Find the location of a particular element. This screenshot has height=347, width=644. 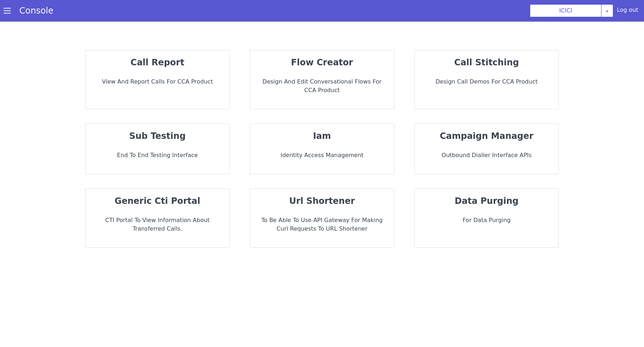

div: Log out is located at coordinates (627, 11).